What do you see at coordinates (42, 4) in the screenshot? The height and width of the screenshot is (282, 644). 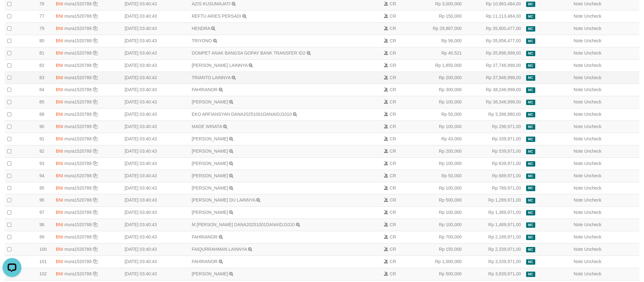 I see `span: 76` at bounding box center [42, 4].